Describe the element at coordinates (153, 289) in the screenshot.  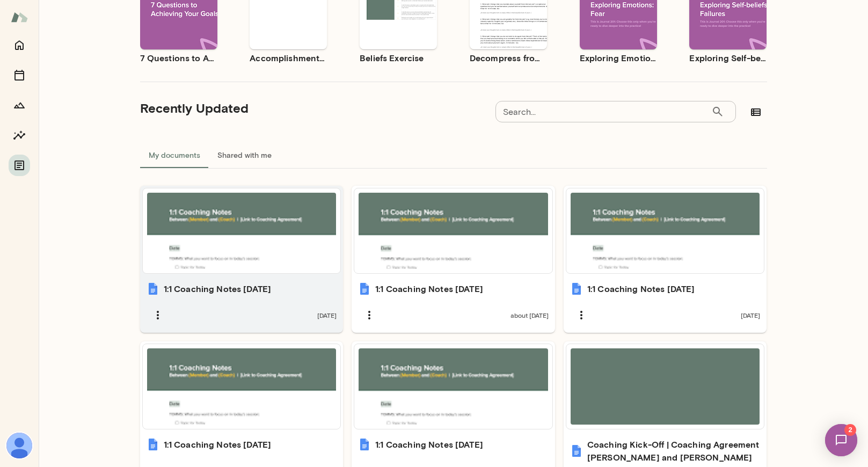
I see `img: 1:1 Coaching Notes July 31, 2025` at that location.